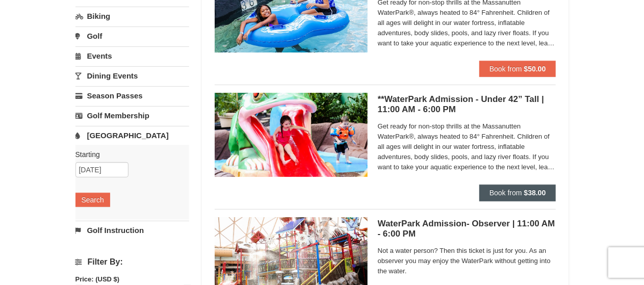 The image size is (644, 285). What do you see at coordinates (467, 147) in the screenshot?
I see `span: Get ready for non-stop thrills at the Massanutten WaterPark®, always heated to 84° Fahrenheit. Ch...` at bounding box center [467, 147].